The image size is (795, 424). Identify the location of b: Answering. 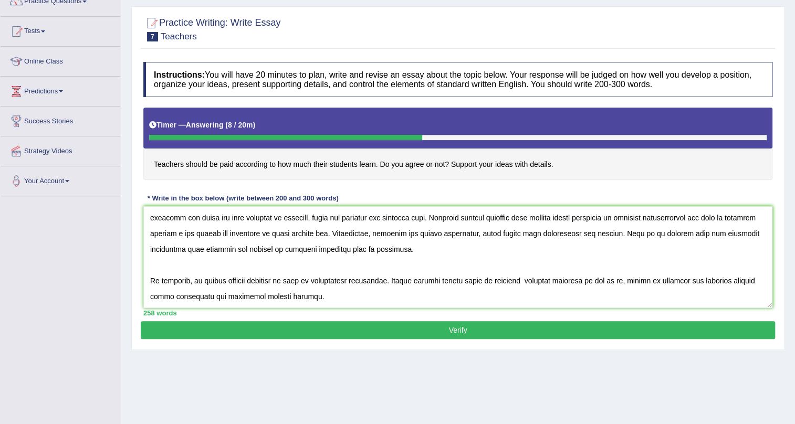
(205, 125).